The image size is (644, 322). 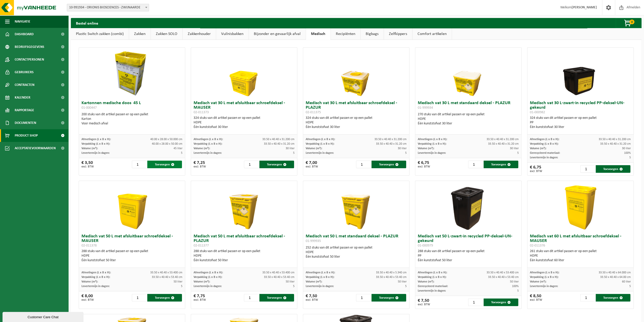 What do you see at coordinates (24, 34) in the screenshot?
I see `span: Dashboard` at bounding box center [24, 34].